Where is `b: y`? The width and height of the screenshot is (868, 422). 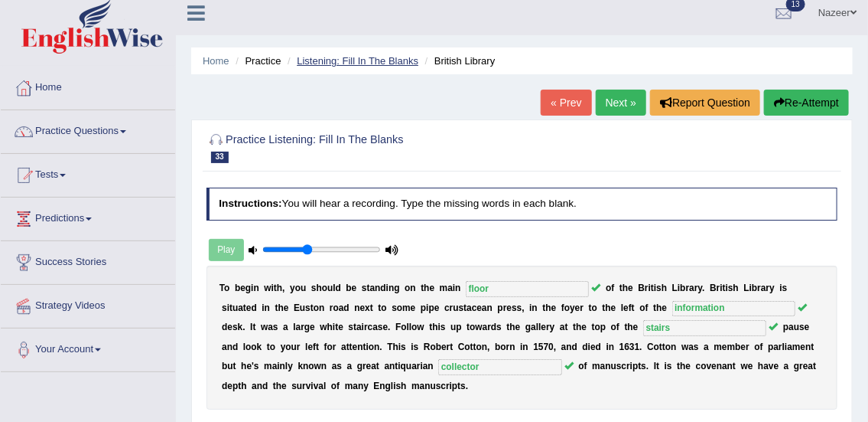 b: y is located at coordinates (552, 327).